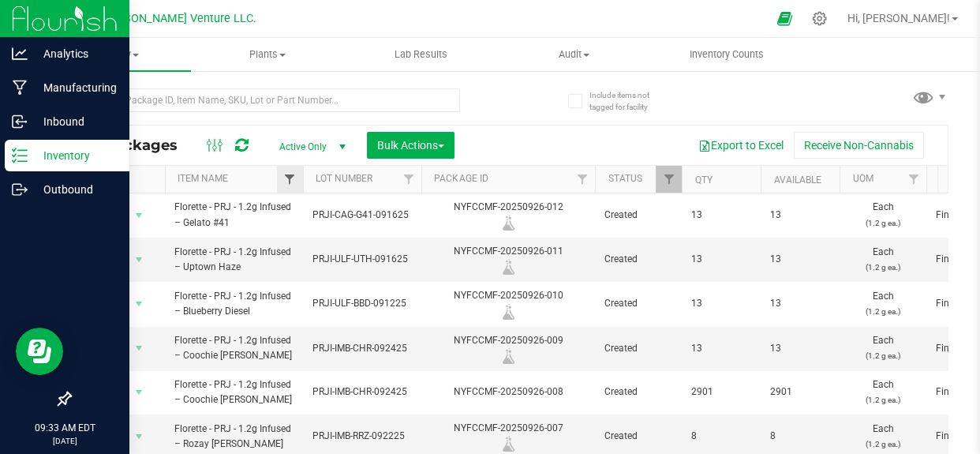 This screenshot has height=454, width=980. Describe the element at coordinates (574, 54) in the screenshot. I see `span: Audit` at that location.